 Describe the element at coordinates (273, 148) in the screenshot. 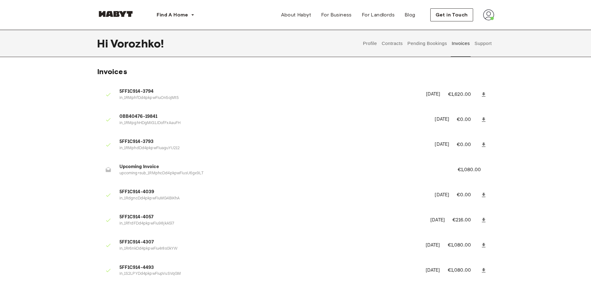

I see `p: in_1RMphdDd4pkpwFiuaguYU212` at that location.